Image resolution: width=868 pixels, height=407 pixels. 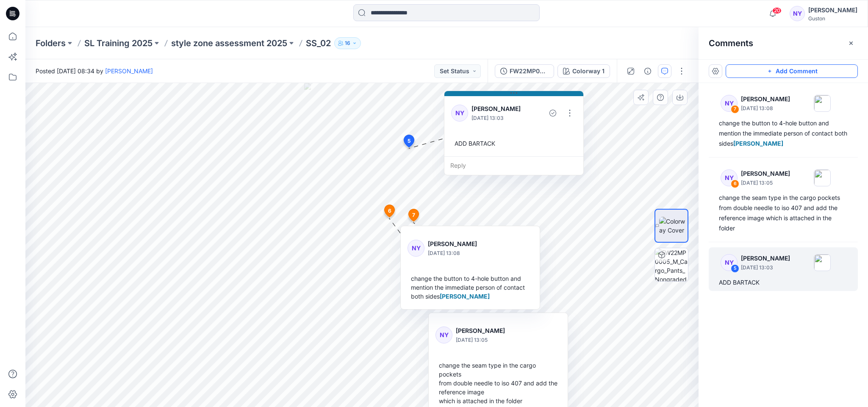 What do you see at coordinates (731, 44) in the screenshot?
I see `h2: Comments` at bounding box center [731, 44].